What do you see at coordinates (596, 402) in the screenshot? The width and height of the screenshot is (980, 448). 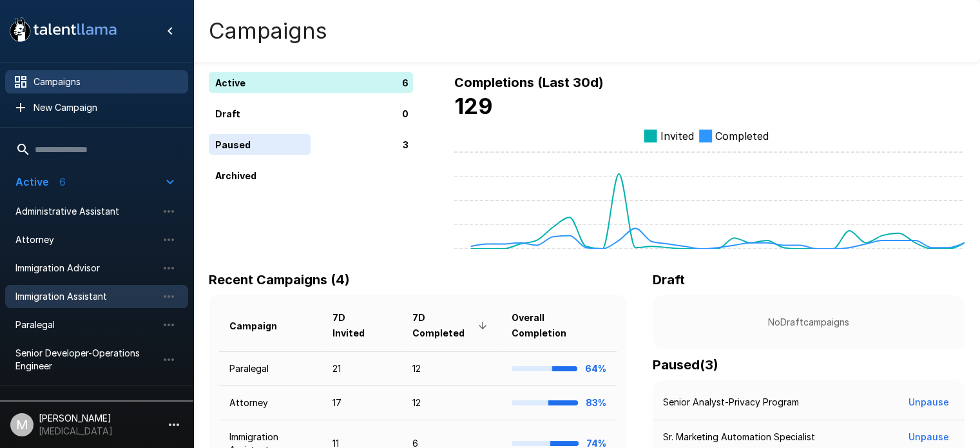 I see `b: 83%` at bounding box center [596, 402].